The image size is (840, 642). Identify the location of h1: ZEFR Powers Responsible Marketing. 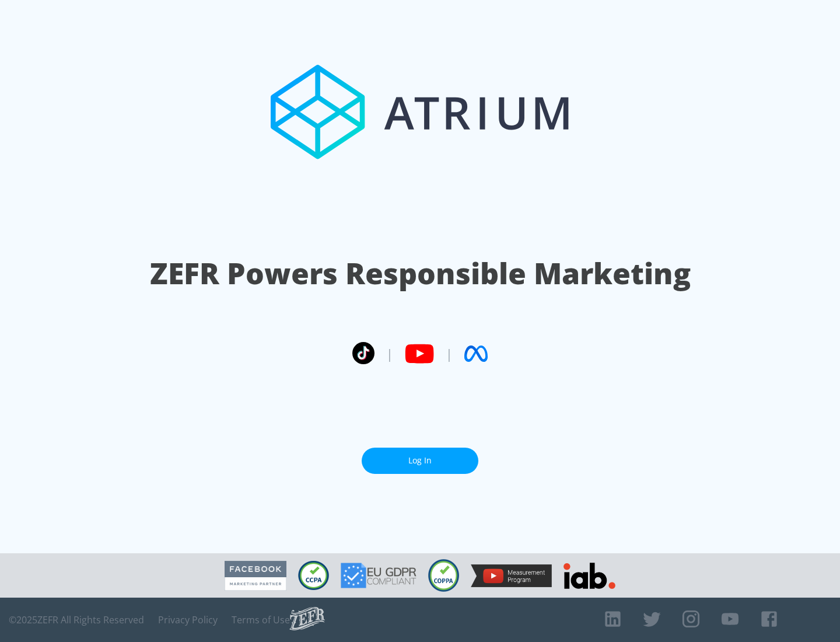
(420, 273).